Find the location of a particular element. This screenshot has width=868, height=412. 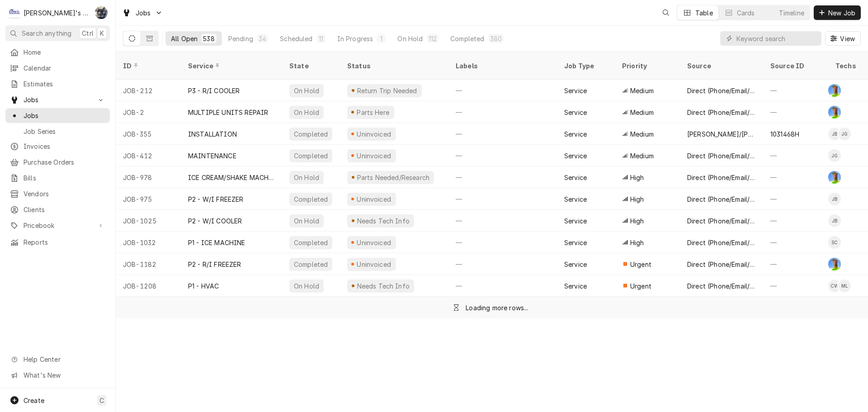

div: Johnny Guerra's Avatar is located at coordinates (845, 134).